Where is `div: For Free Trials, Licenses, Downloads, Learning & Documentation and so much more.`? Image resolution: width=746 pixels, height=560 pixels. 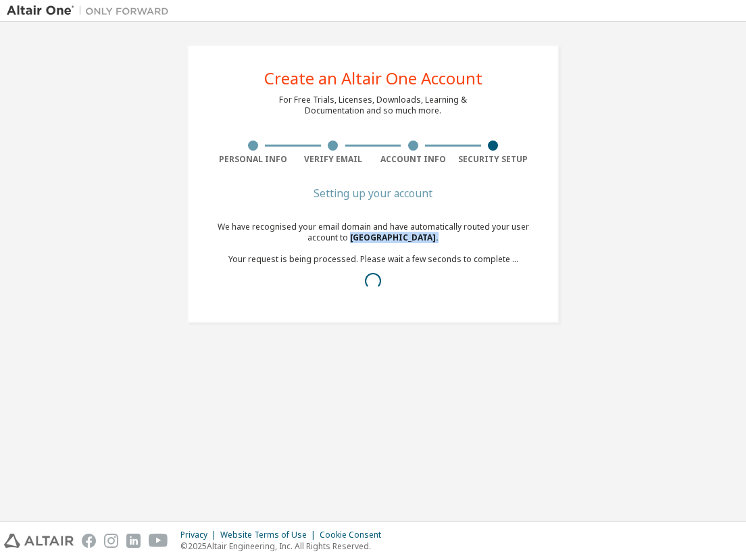
div: For Free Trials, Licenses, Downloads, Learning & Documentation and so much more. is located at coordinates (373, 105).